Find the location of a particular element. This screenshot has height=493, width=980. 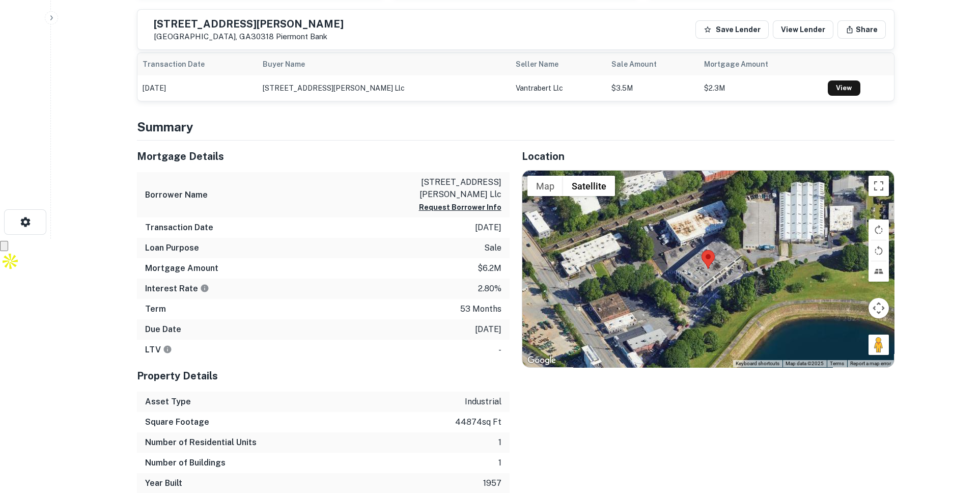

h6: LTV is located at coordinates (159, 350).